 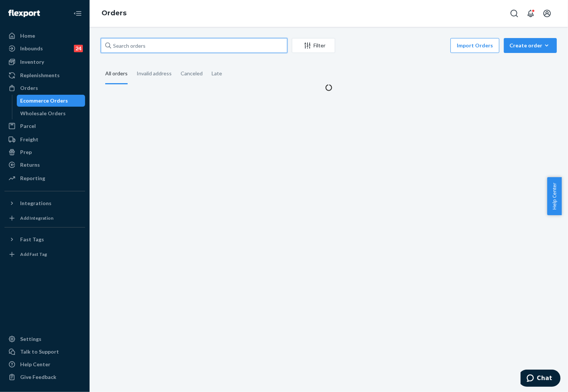 I want to click on div: Replenishments, so click(x=40, y=76).